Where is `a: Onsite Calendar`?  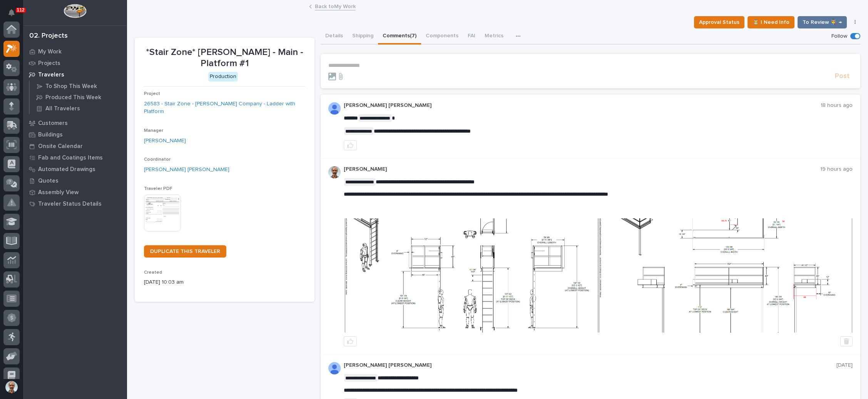 a: Onsite Calendar is located at coordinates (75, 146).